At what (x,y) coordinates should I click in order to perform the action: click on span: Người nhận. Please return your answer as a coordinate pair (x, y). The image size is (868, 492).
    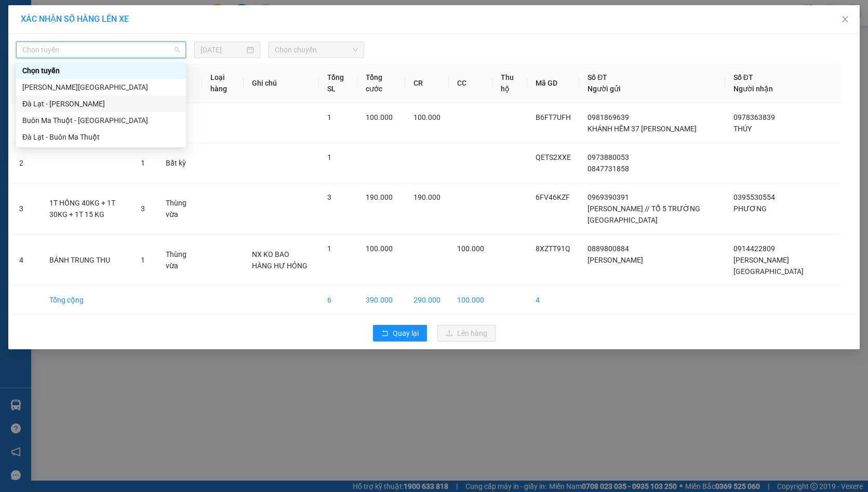
    Looking at the image, I should click on (753, 89).